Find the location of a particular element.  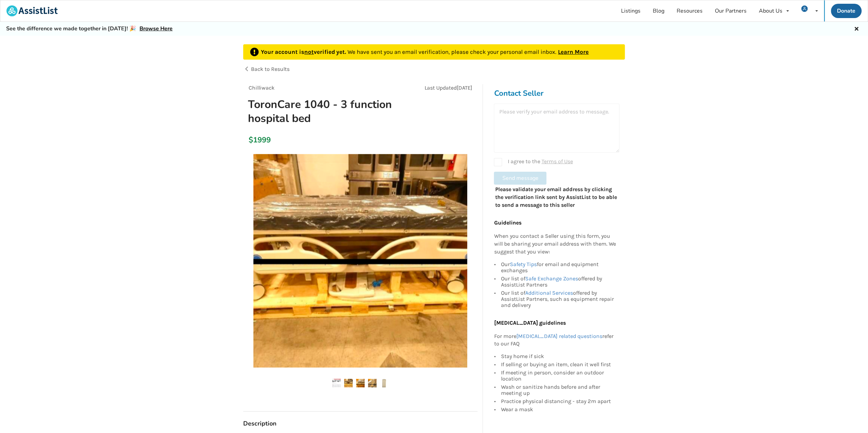

a: Donate is located at coordinates (846, 11).